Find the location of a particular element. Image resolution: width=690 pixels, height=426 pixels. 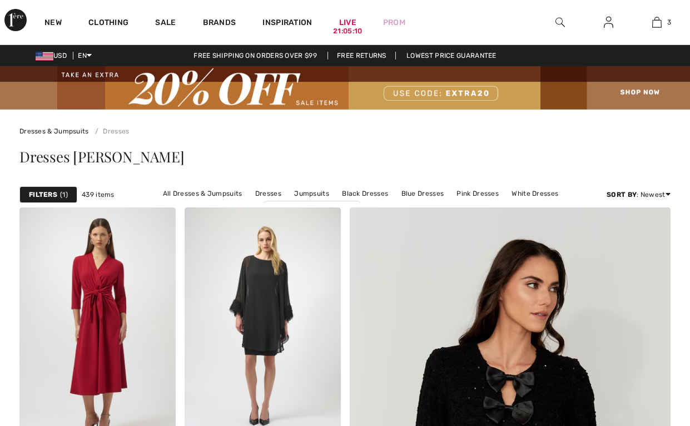

img: My Info is located at coordinates (609, 22).